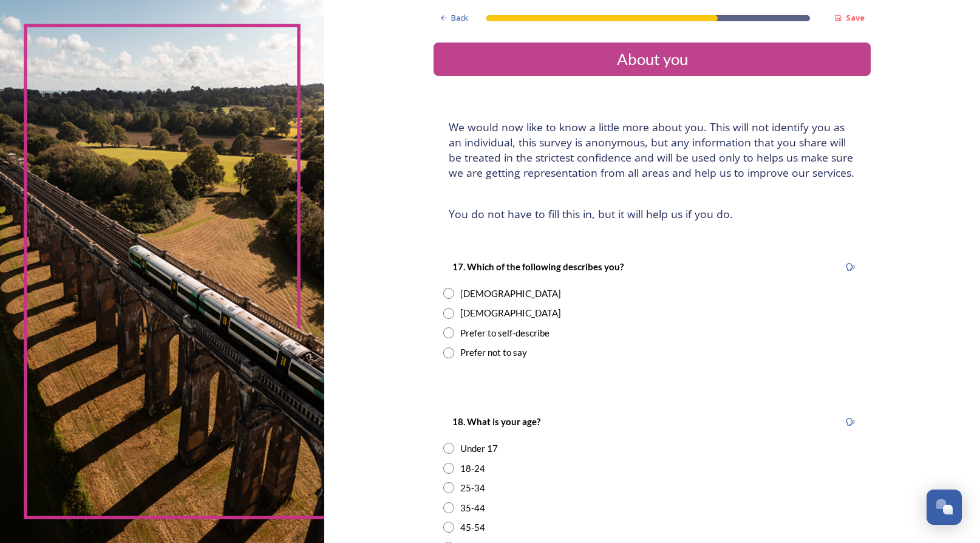  Describe the element at coordinates (473, 468) in the screenshot. I see `div: 18-24` at that location.